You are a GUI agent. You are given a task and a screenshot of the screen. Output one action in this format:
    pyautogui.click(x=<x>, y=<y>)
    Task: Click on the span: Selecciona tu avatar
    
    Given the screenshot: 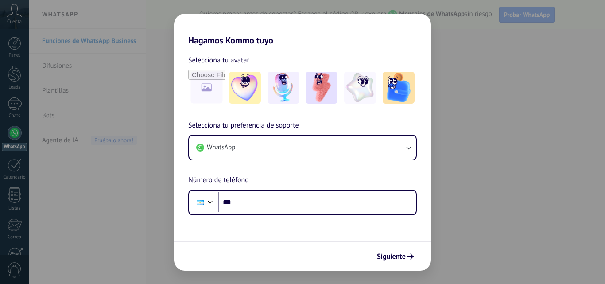 What is the action you would take?
    pyautogui.click(x=219, y=60)
    